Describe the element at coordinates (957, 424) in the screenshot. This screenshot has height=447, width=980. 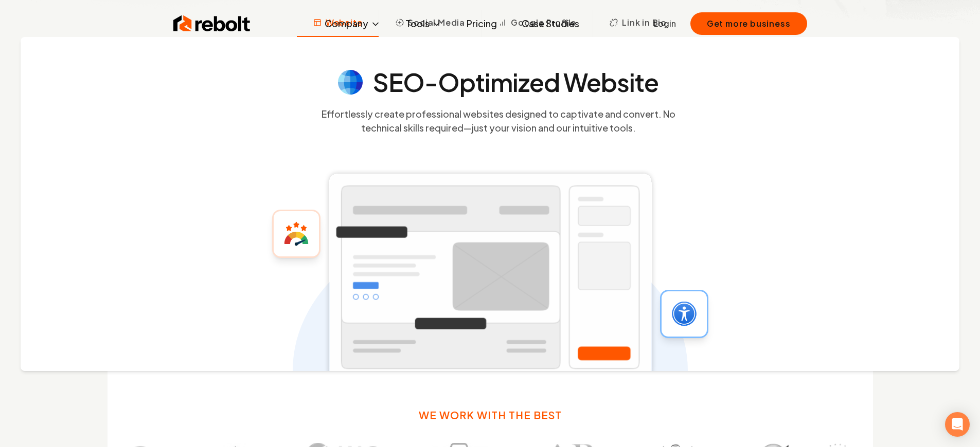
I see `div: Open Intercom Messenger` at that location.